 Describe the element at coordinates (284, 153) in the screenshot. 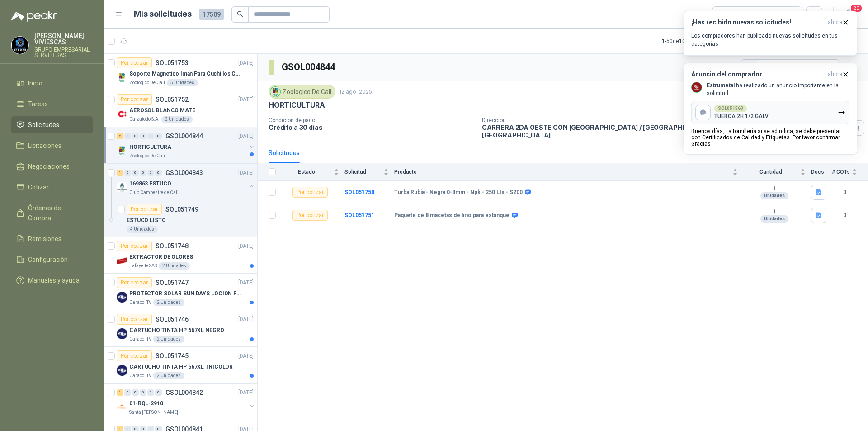

I see `div: Solicitudes` at that location.